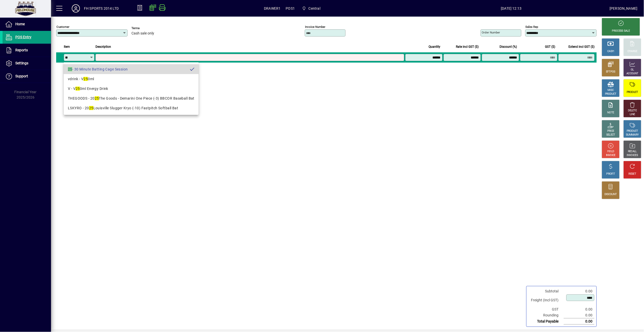  What do you see at coordinates (632, 135) in the screenshot?
I see `div: SUMMARY` at bounding box center [632, 135].